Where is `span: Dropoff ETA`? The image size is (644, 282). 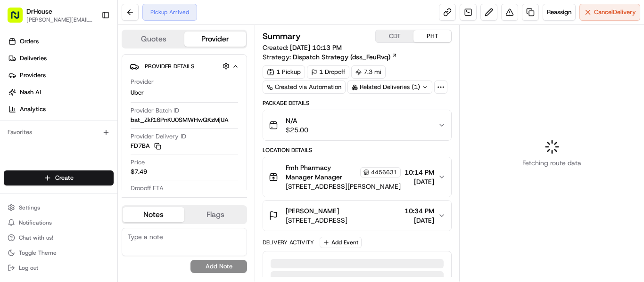 span: Dropoff ETA is located at coordinates (147, 188).